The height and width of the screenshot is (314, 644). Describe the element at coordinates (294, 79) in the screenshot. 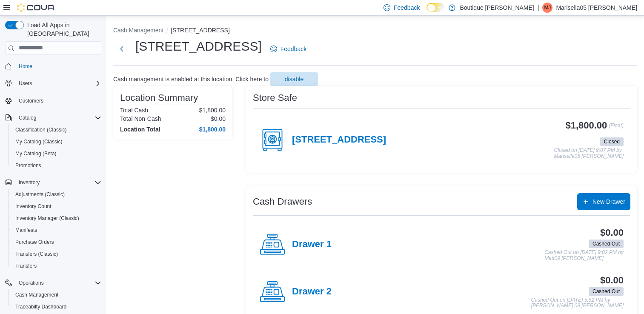

I see `span: disable` at that location.